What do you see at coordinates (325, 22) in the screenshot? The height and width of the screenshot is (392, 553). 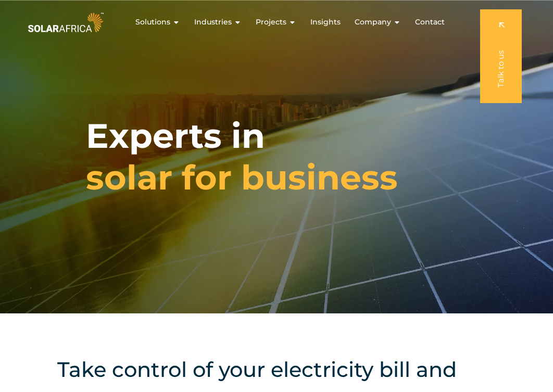 I see `span: Insights` at bounding box center [325, 22].